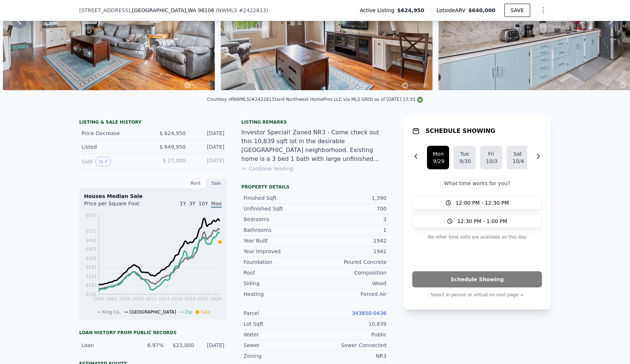 The width and height of the screenshot is (630, 364). I want to click on div: Sewer Connected, so click(351, 345).